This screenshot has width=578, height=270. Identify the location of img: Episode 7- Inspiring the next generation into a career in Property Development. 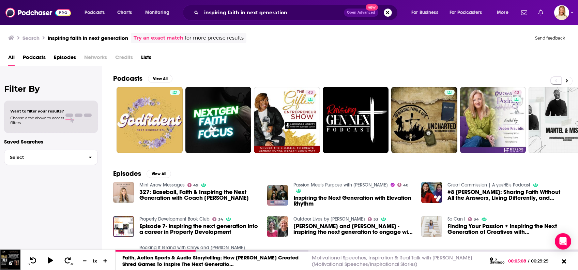
(123, 226).